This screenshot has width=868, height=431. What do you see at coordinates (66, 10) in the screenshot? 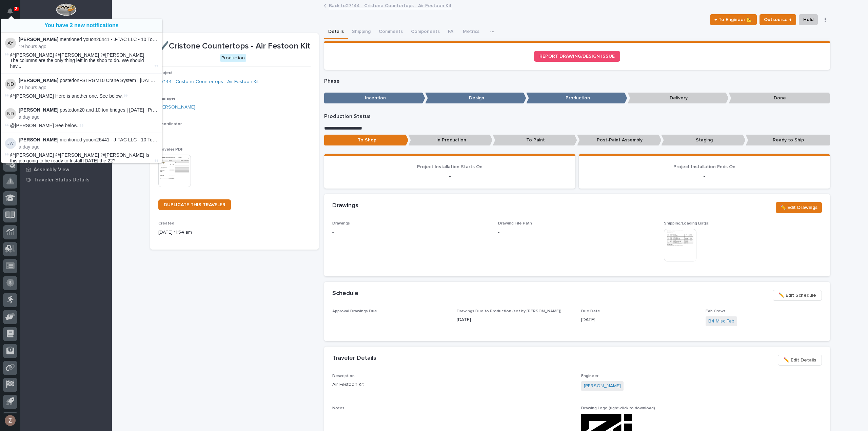
I see `img: Workspace Logo` at bounding box center [66, 10].